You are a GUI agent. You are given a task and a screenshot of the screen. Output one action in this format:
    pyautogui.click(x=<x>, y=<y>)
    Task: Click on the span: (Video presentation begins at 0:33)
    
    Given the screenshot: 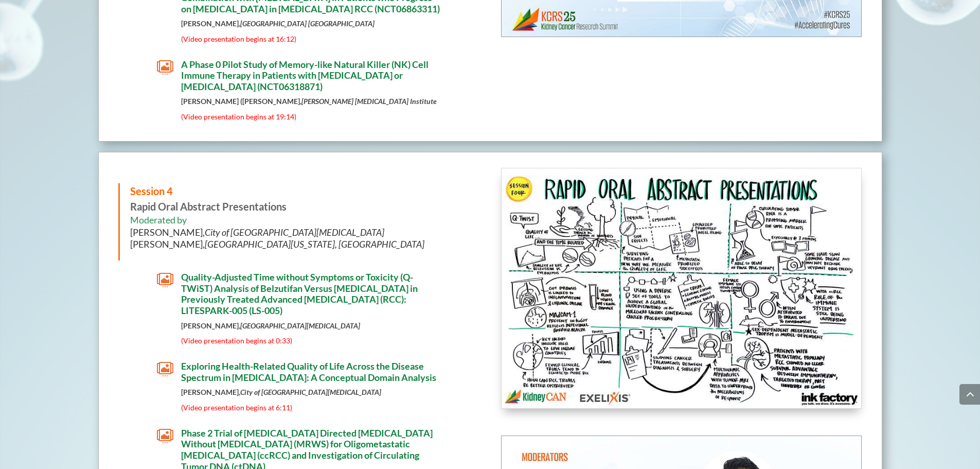 What is the action you would take?
    pyautogui.click(x=237, y=340)
    